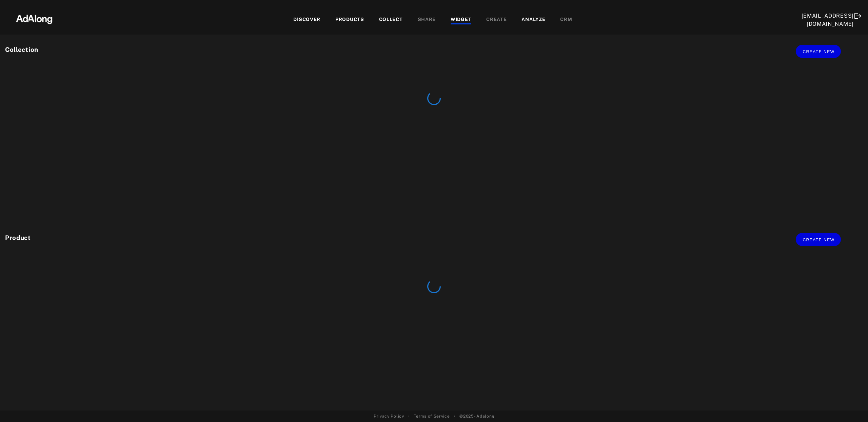 This screenshot has height=422, width=868. Describe the element at coordinates (533, 20) in the screenshot. I see `div: ANALYZE` at that location.